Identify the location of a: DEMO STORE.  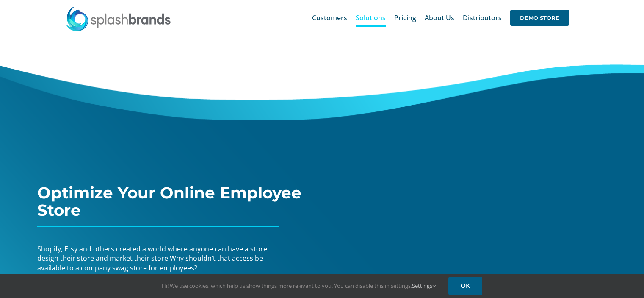
(540, 18).